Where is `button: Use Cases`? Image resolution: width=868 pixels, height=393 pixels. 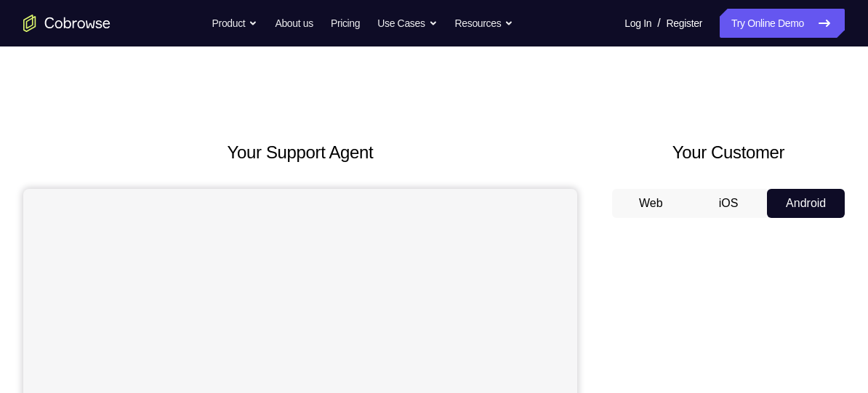
button: Use Cases is located at coordinates (407, 23).